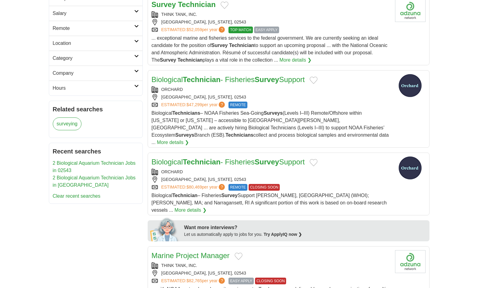  I want to click on a: Category, so click(96, 58).